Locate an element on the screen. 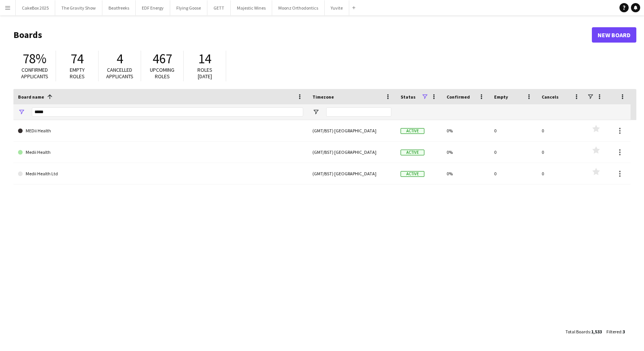 Image resolution: width=644 pixels, height=351 pixels. button: Yuvite is located at coordinates (337, 8).